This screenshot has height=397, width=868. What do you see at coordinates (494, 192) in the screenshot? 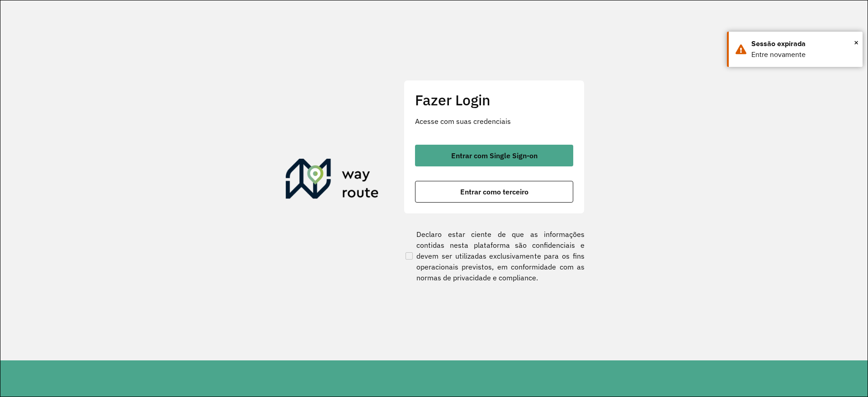
I see `span: Entrar como terceiro` at bounding box center [494, 192].